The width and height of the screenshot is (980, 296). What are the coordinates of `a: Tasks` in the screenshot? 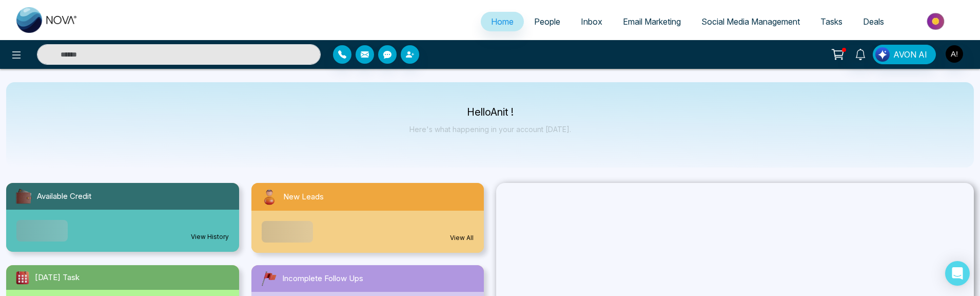 It's located at (832, 22).